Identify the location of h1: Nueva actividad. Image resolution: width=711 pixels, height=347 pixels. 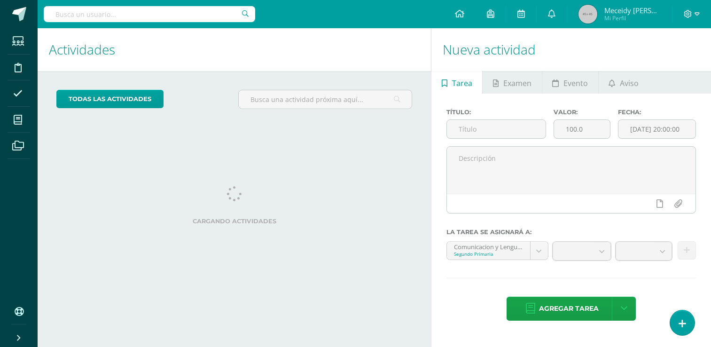
(571, 49).